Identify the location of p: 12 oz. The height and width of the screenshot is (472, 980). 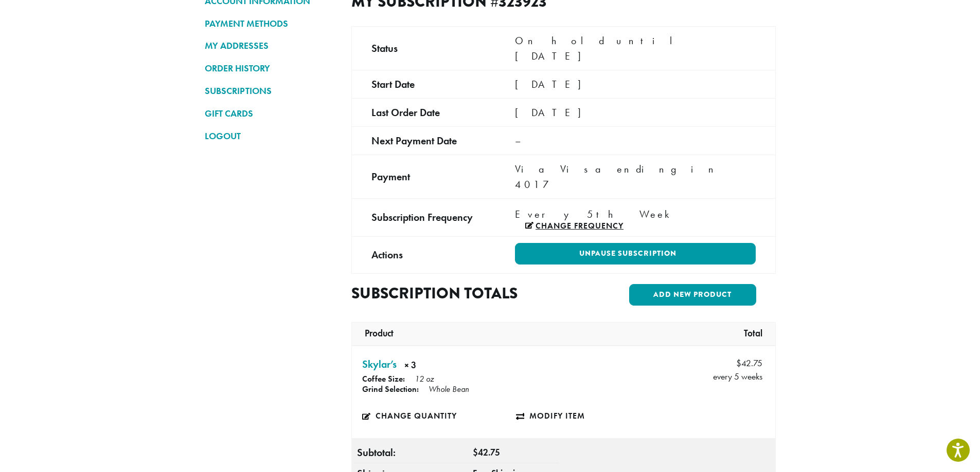
(424, 378).